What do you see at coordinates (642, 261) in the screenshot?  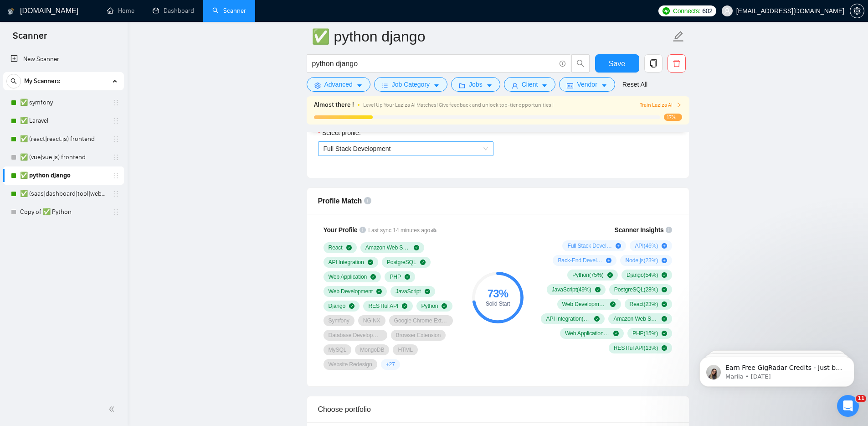 I see `span: Node.js ( 23 %)` at bounding box center [642, 261].